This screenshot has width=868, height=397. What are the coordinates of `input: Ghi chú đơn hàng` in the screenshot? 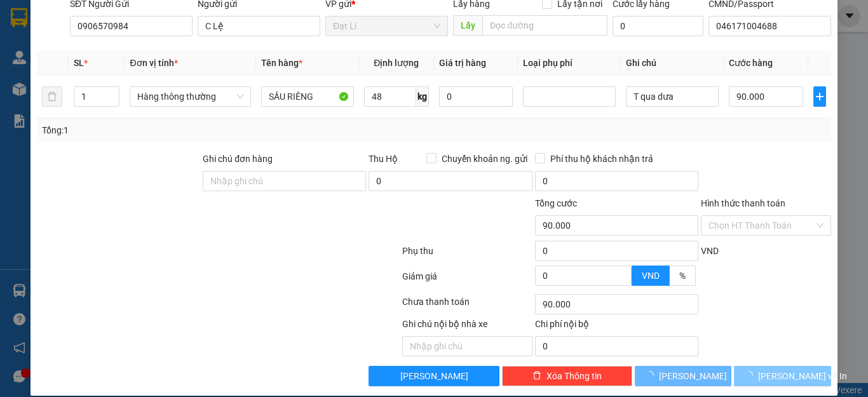 It's located at (284, 181).